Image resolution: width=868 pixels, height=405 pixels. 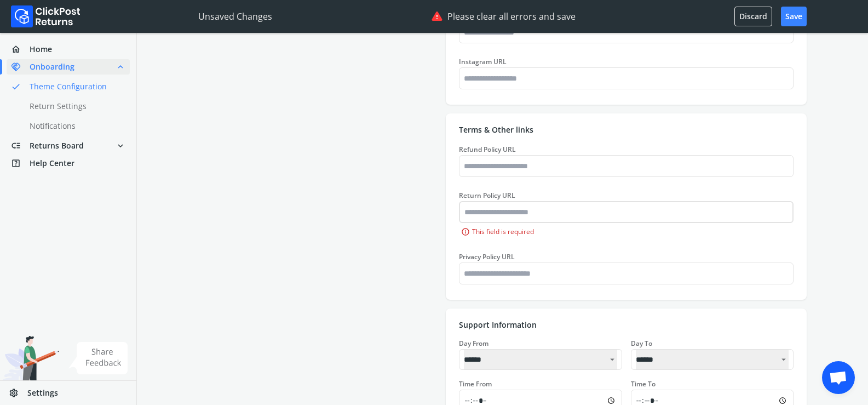 What do you see at coordinates (838, 378) in the screenshot?
I see `a: Chat abierto` at bounding box center [838, 378].